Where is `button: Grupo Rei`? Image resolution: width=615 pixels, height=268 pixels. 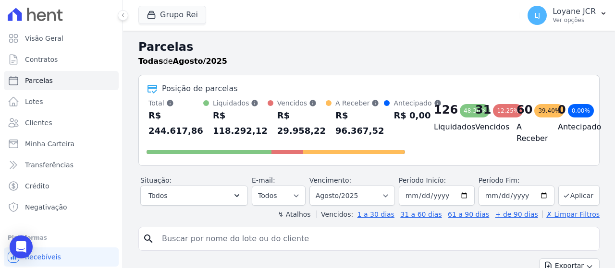 button: Grupo Rei is located at coordinates (172, 15).